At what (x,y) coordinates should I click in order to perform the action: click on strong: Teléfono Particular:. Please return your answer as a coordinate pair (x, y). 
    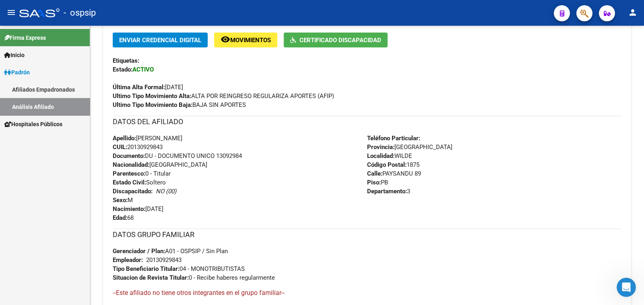
    Looking at the image, I should click on (394, 138).